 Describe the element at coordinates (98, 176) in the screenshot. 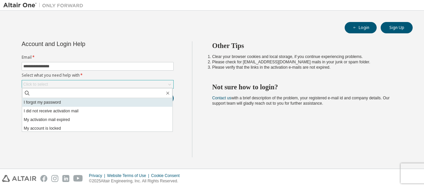

I see `div: Privacy` at that location.